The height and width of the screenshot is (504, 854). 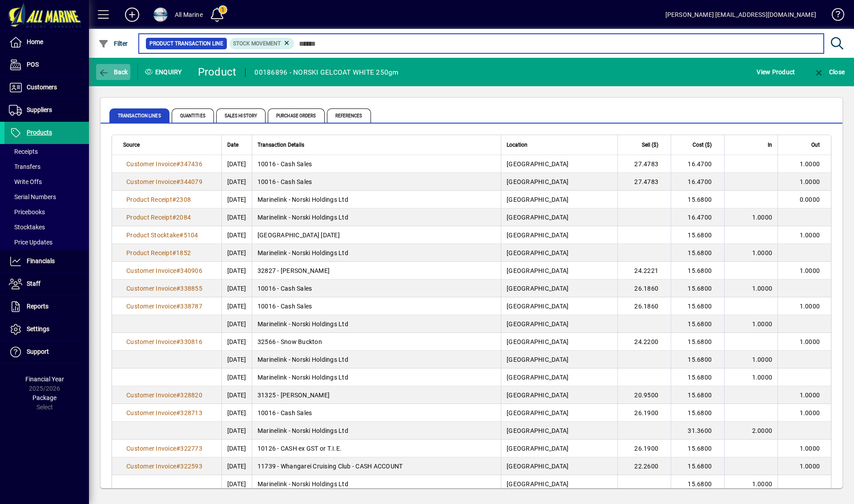 What do you see at coordinates (32, 64) in the screenshot?
I see `span: POS` at bounding box center [32, 64].